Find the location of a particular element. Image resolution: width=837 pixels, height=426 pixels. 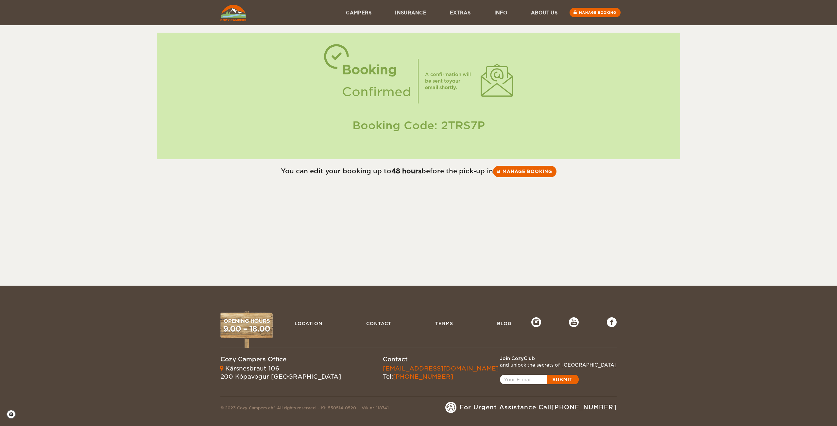

a: Open popup is located at coordinates (539, 380).